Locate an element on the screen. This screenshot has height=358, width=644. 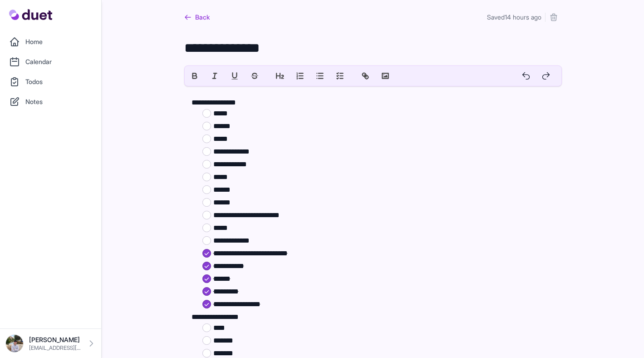
a: Todos is located at coordinates (50, 82).